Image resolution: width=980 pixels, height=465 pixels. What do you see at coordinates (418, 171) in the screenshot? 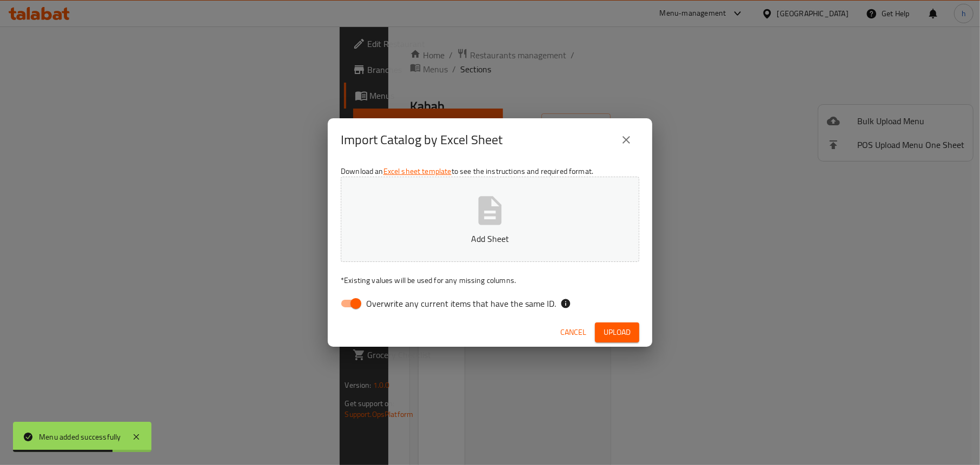
I see `a: Excel sheet template` at bounding box center [418, 171].